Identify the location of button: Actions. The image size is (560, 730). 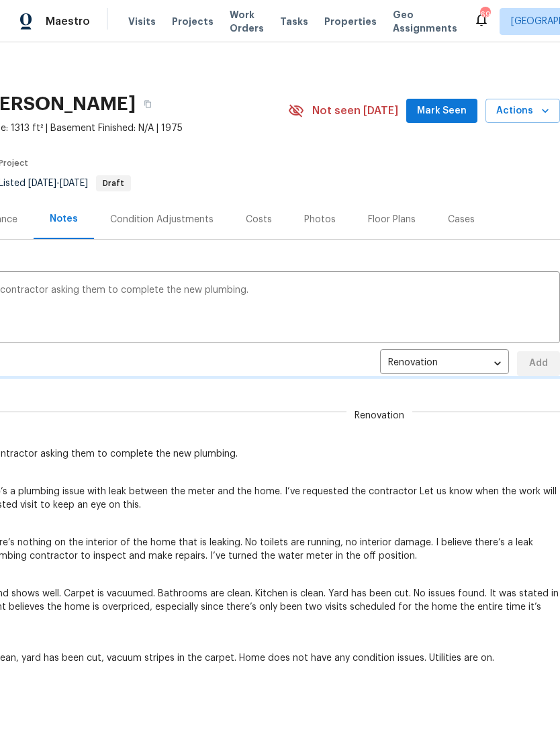
(522, 111).